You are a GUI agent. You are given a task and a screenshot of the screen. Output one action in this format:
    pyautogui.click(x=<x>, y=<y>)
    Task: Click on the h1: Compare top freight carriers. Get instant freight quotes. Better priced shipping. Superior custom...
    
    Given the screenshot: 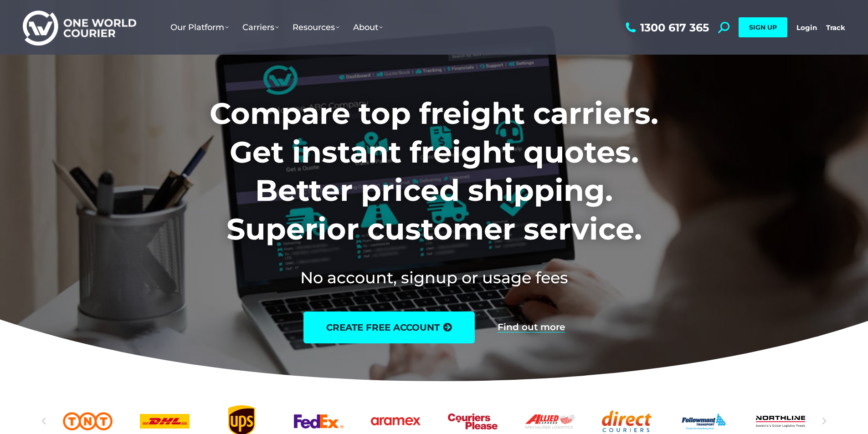 What is the action you would take?
    pyautogui.click(x=434, y=171)
    